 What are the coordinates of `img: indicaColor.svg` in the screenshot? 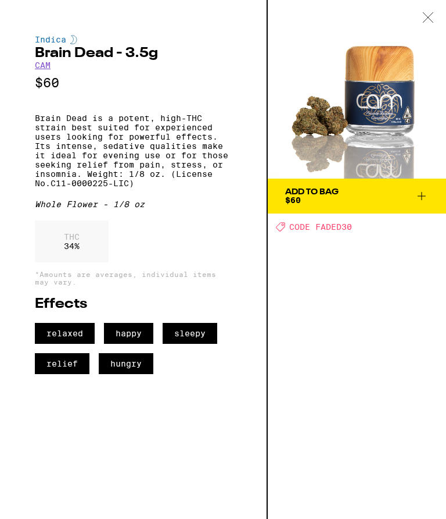 It's located at (74, 40).